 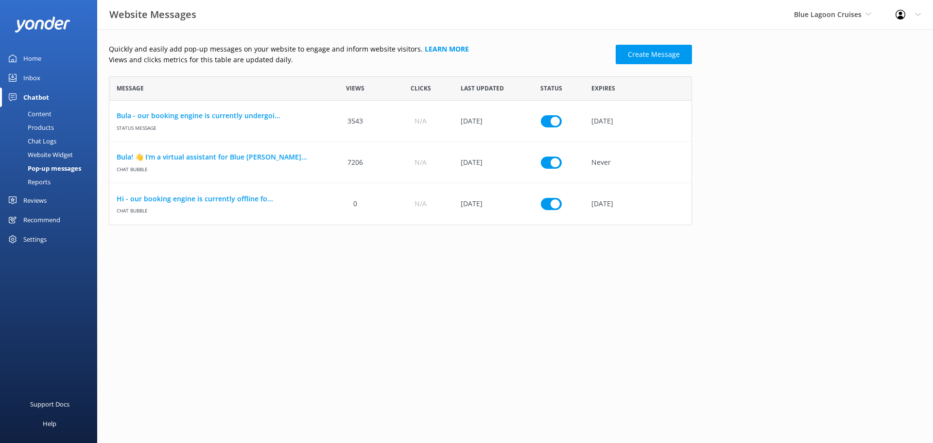 I want to click on div: 7206, so click(x=355, y=162).